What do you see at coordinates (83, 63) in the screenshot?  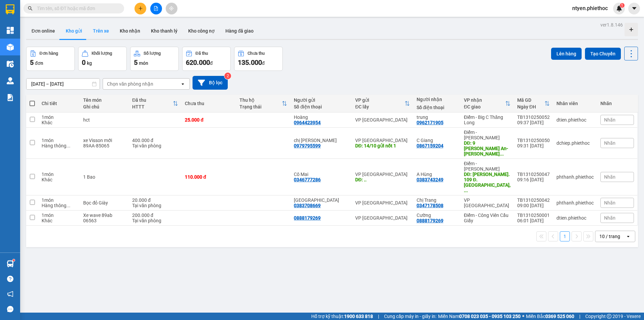 I see `span: 0` at bounding box center [83, 63].